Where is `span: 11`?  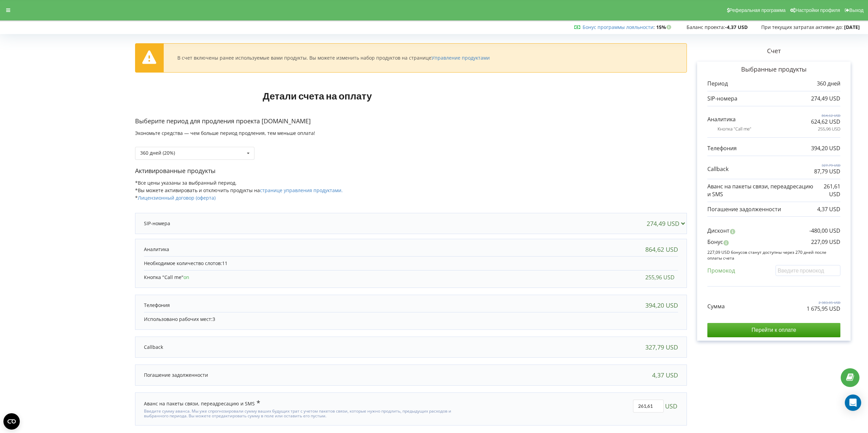
span: 11 is located at coordinates (225, 263).